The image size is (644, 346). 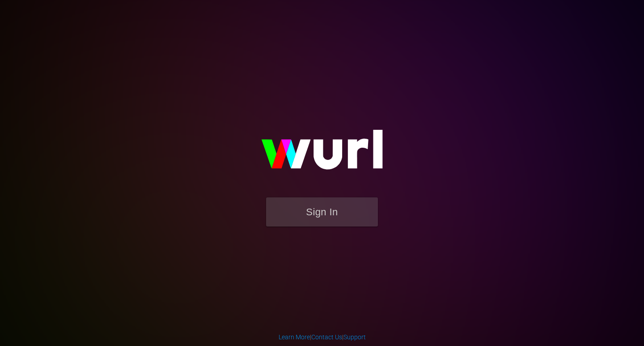 I want to click on a: Support, so click(x=355, y=337).